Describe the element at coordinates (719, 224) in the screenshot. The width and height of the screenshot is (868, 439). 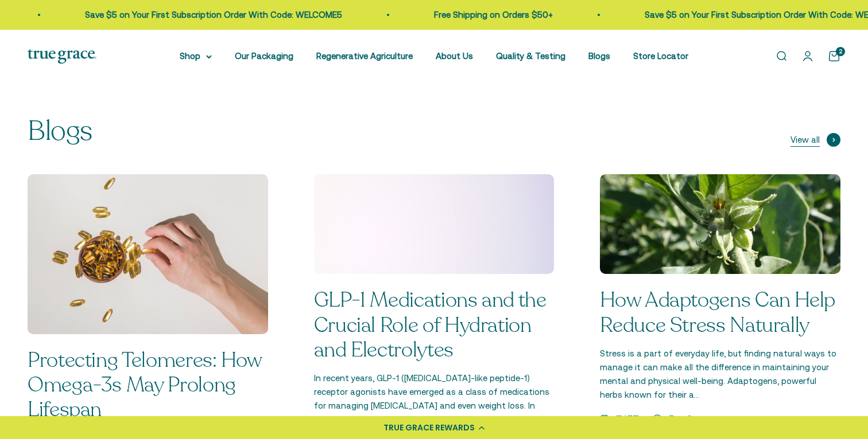
I see `img: How Adaptogens Can Help Reduce Stress Naturally` at that location.